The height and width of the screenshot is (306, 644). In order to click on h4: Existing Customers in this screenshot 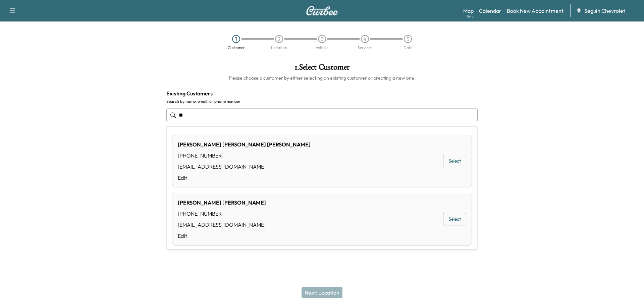, I will do `click(322, 93)`.